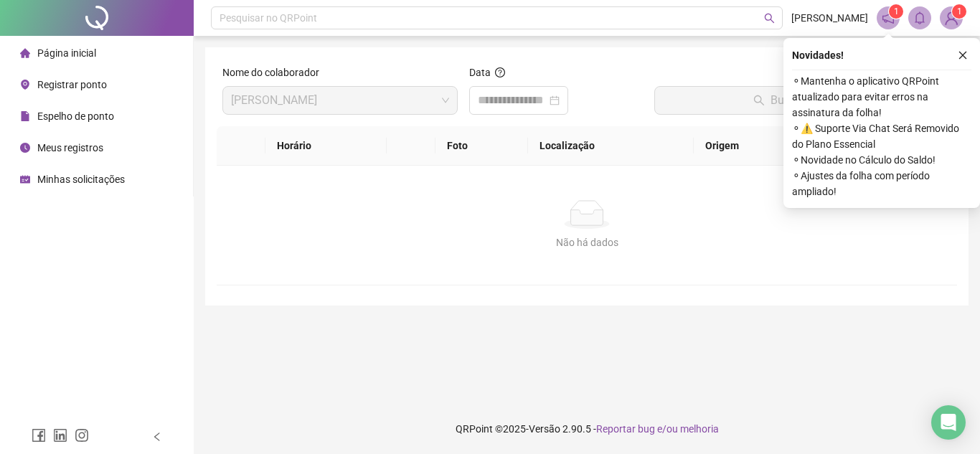 The height and width of the screenshot is (454, 980). I want to click on span: question-circle, so click(500, 72).